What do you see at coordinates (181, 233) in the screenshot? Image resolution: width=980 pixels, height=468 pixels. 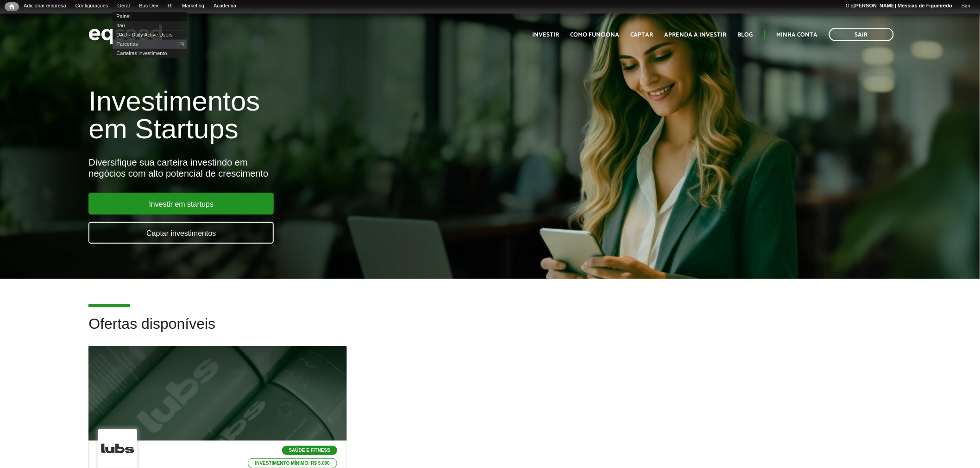 I see `a: Captar investimentos` at bounding box center [181, 233].